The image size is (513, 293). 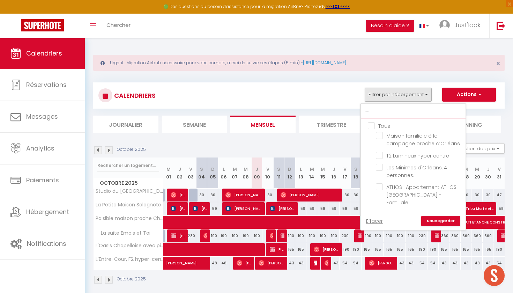 I want to click on th: 09, so click(x=257, y=173).